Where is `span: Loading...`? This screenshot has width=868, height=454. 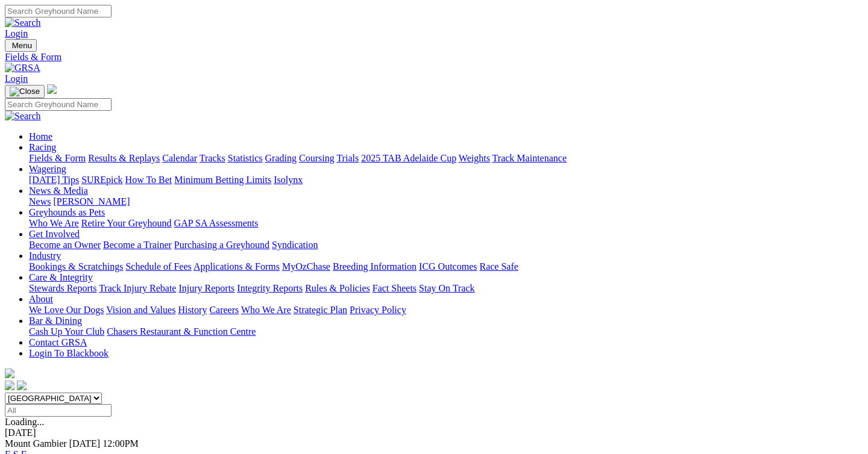 span: Loading... is located at coordinates (24, 422).